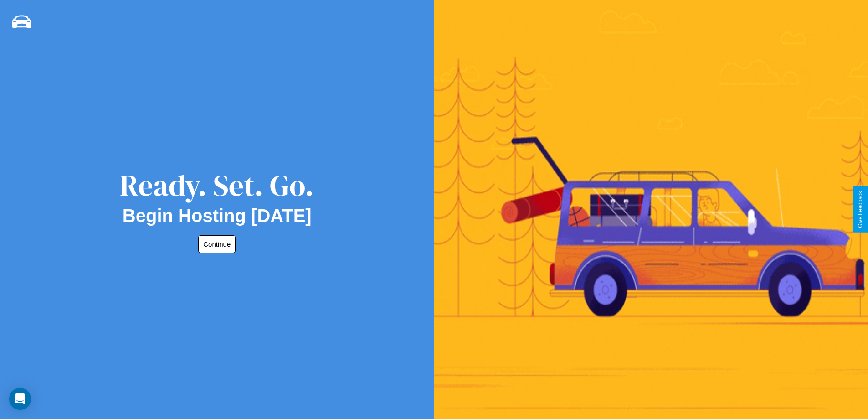  I want to click on div: Open Intercom Messenger, so click(20, 399).